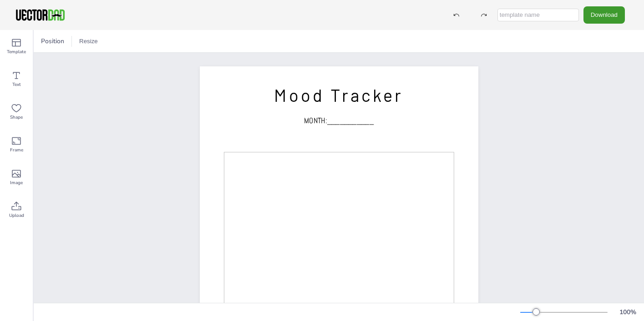 This screenshot has height=321, width=644. Describe the element at coordinates (89, 41) in the screenshot. I see `button: Resize` at that location.